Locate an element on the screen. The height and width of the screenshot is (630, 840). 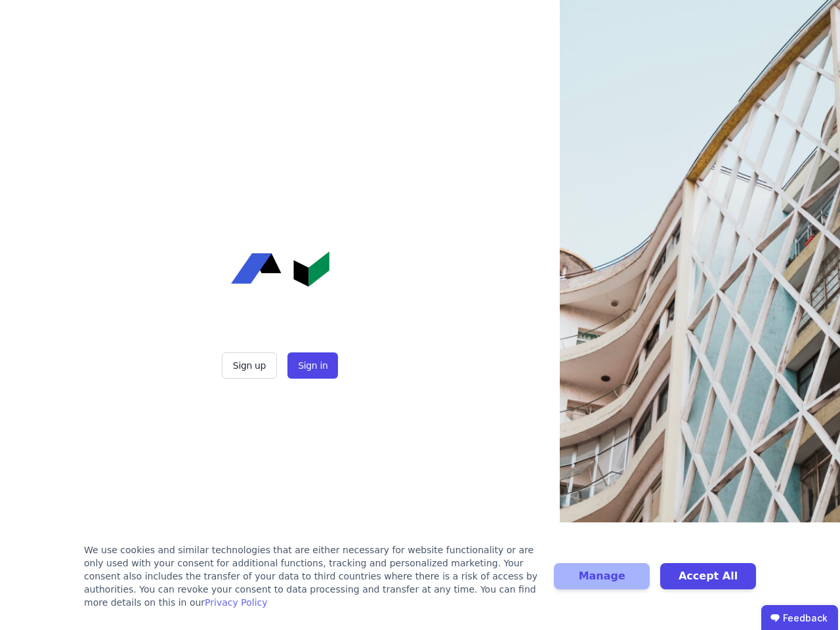
div: We use cookies and similar technologies that are either necessary for website functionality or ar... is located at coordinates (311, 576).